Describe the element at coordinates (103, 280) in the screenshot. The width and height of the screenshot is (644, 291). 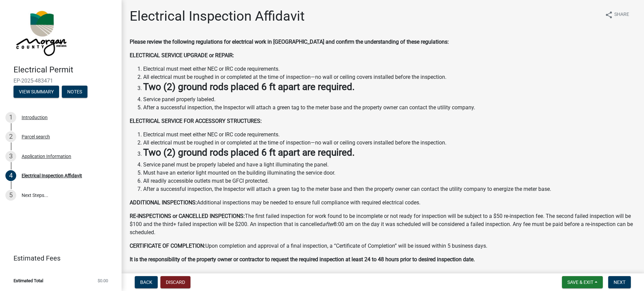
I see `span: $0.00` at that location.